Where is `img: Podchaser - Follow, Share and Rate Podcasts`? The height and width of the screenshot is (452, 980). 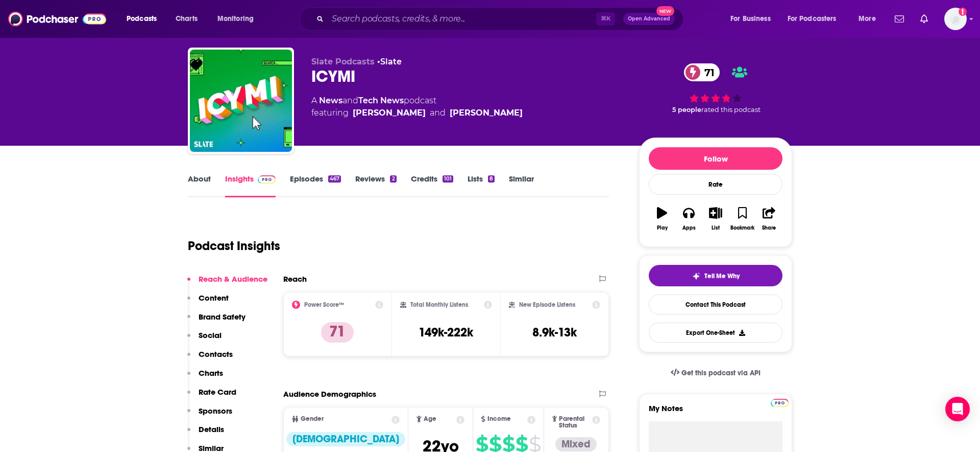
img: Podchaser - Follow, Share and Rate Podcasts is located at coordinates (57, 19).